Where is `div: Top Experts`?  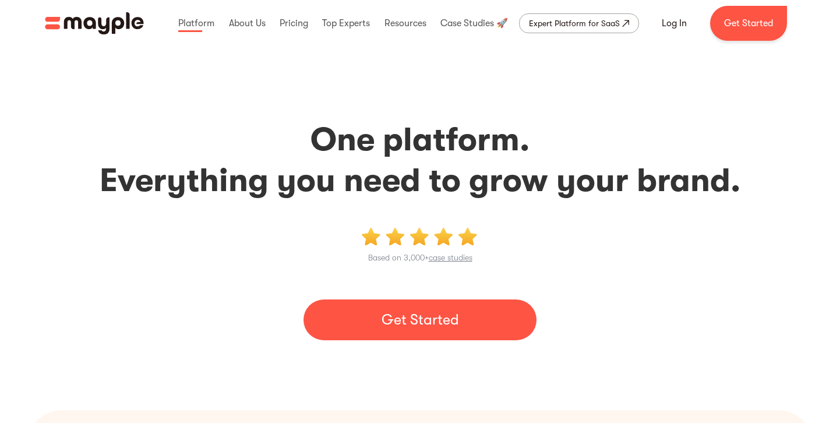 div: Top Experts is located at coordinates (346, 23).